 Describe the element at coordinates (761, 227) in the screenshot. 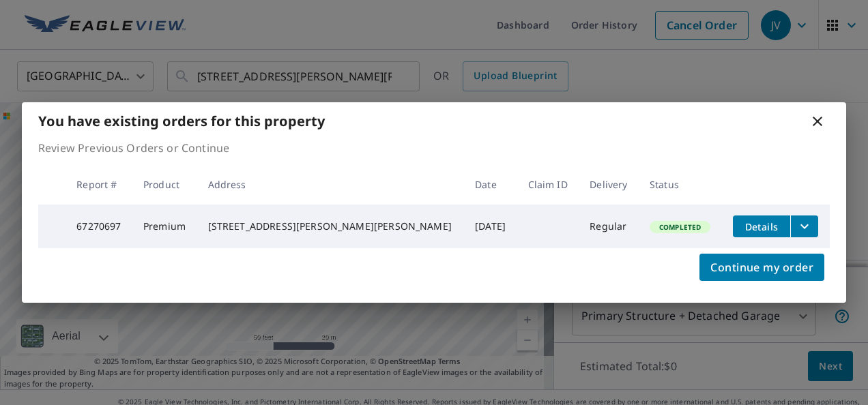

I see `button: detailsBtn-67270697` at that location.